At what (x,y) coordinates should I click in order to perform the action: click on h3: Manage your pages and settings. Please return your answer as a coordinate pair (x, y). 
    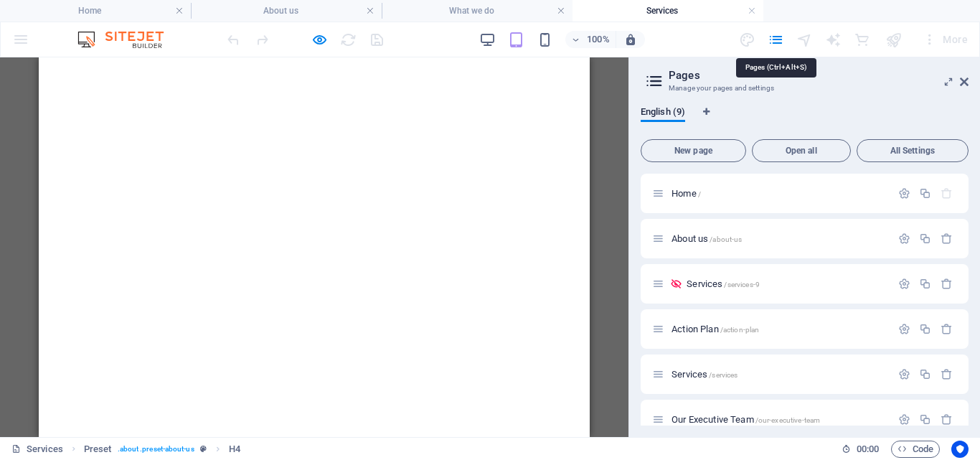
    Looking at the image, I should click on (804, 88).